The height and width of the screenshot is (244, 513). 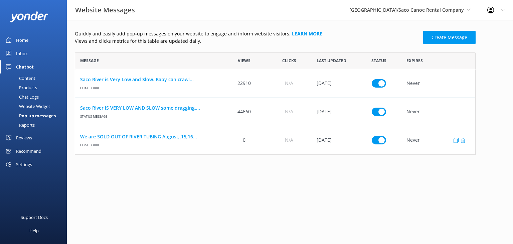 I want to click on a: Chat Logs, so click(x=35, y=97).